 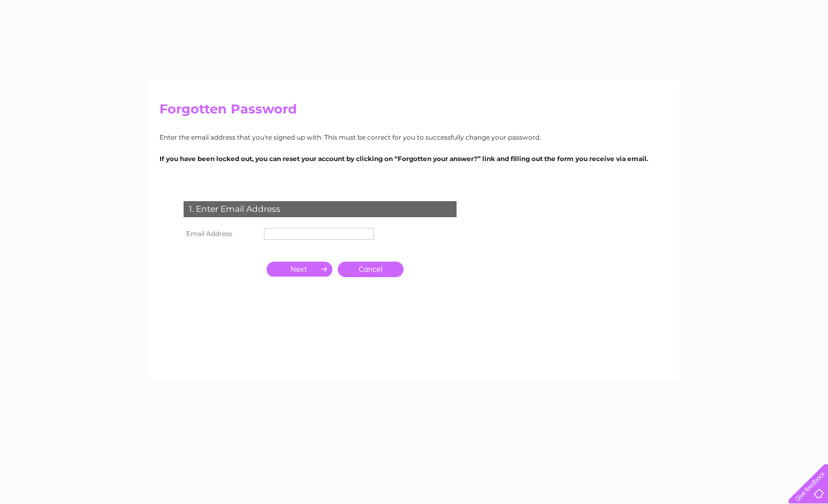 What do you see at coordinates (320, 209) in the screenshot?
I see `div: 1. Enter Email Address` at bounding box center [320, 209].